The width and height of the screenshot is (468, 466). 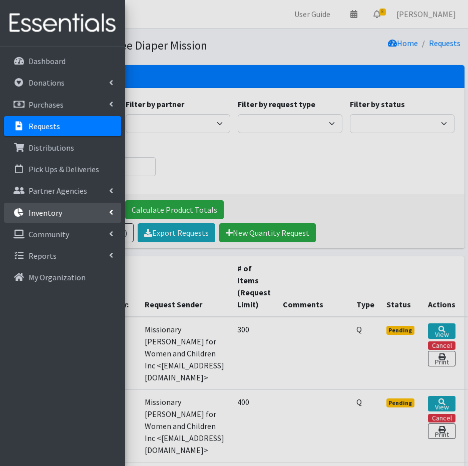 What do you see at coordinates (63, 61) in the screenshot?
I see `a: Dashboard` at bounding box center [63, 61].